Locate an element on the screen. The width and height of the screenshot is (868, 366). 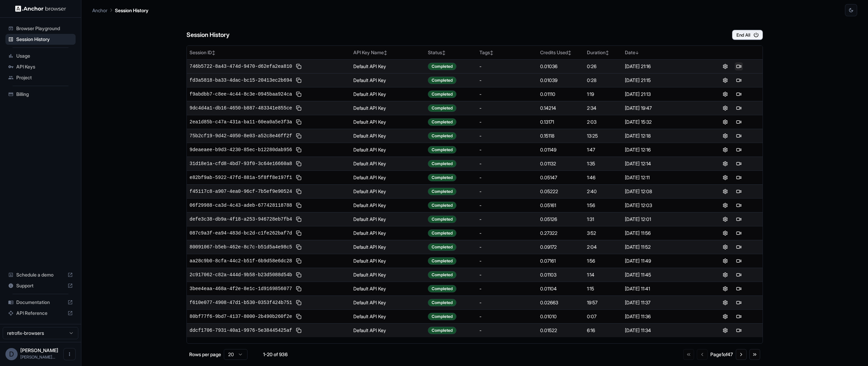
span: 2c917062-c82a-444d-9b58-b23d5088d54b is located at coordinates (241, 275).